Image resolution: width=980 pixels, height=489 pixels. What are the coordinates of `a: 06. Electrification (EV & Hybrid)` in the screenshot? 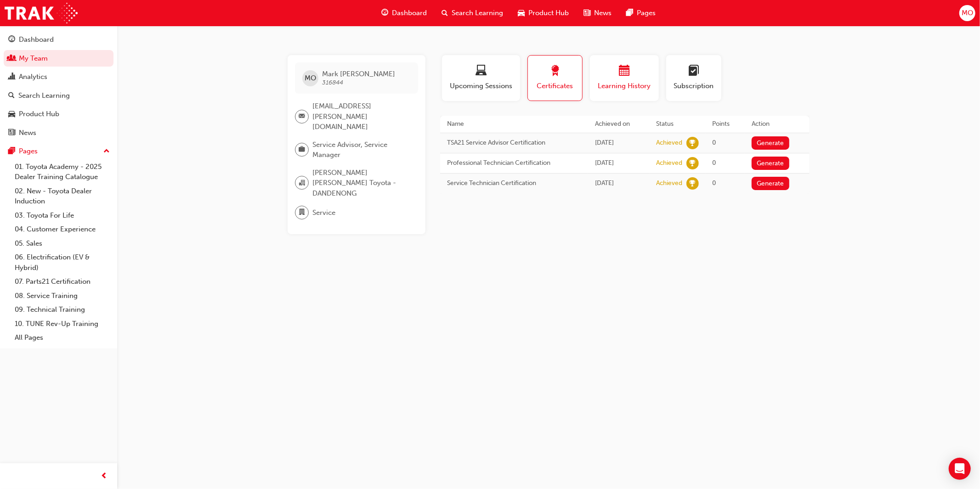 It's located at (62, 262).